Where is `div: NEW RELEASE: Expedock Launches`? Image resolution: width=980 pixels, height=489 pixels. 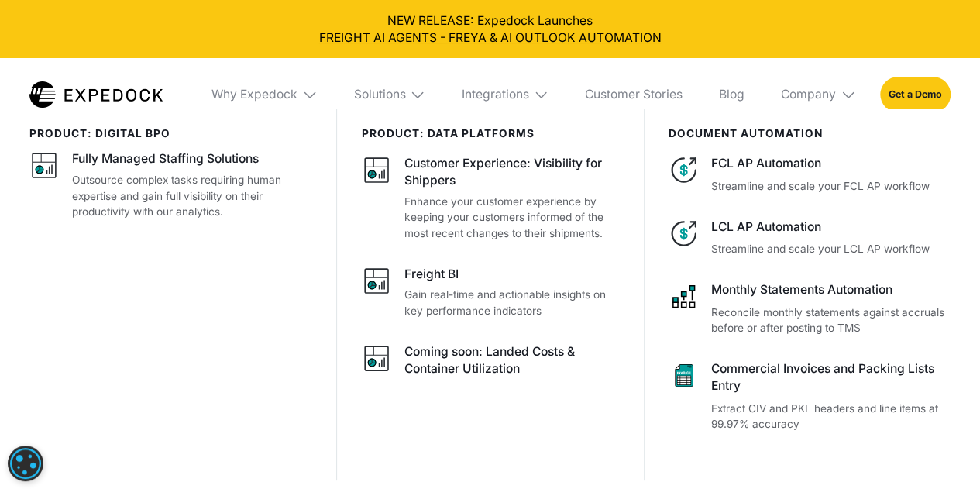 div: NEW RELEASE: Expedock Launches is located at coordinates (490, 29).